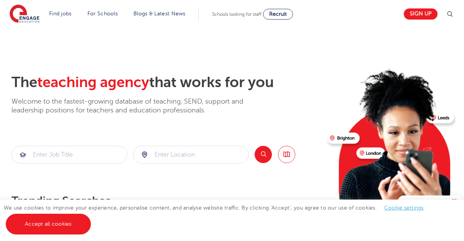 The width and height of the screenshot is (464, 241). I want to click on span: Schools looking for staff, so click(236, 14).